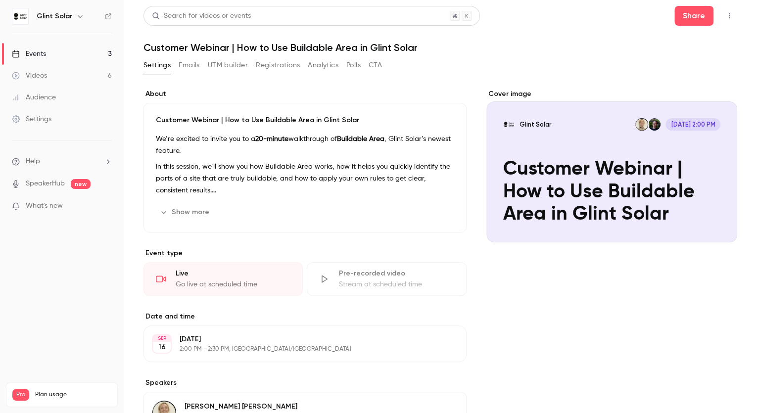 The image size is (757, 413). I want to click on section: Cover image, so click(612, 166).